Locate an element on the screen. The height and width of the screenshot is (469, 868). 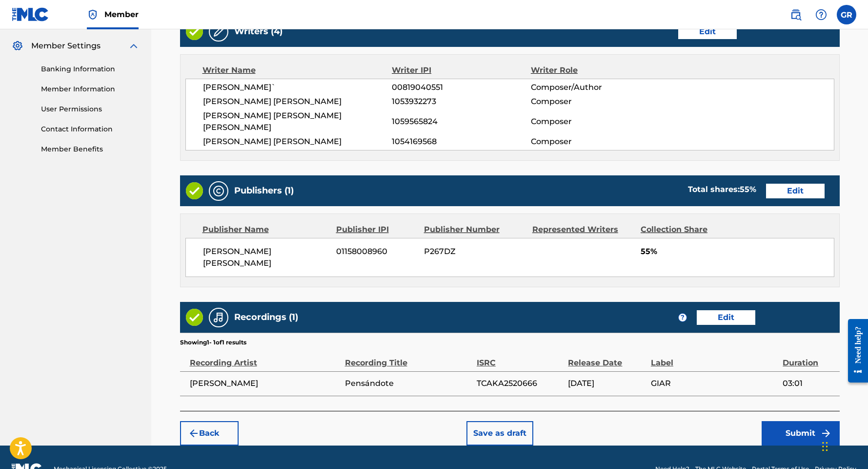
div: Open Resource Center is located at coordinates (17, 40).